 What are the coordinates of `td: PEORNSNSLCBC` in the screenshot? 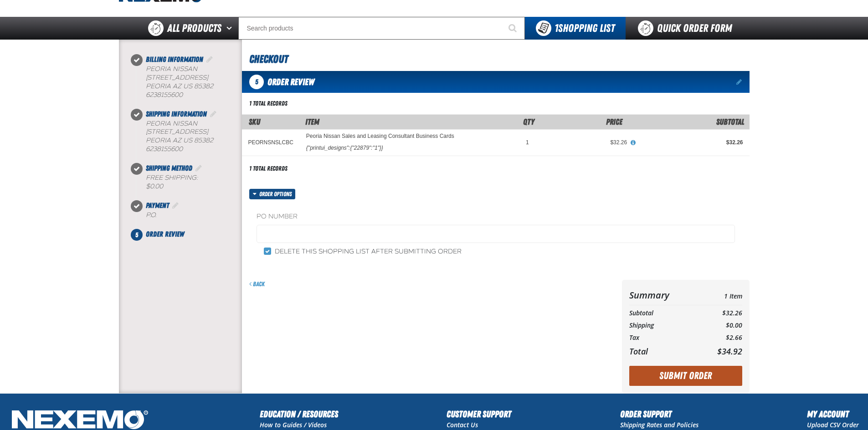 It's located at (270, 143).